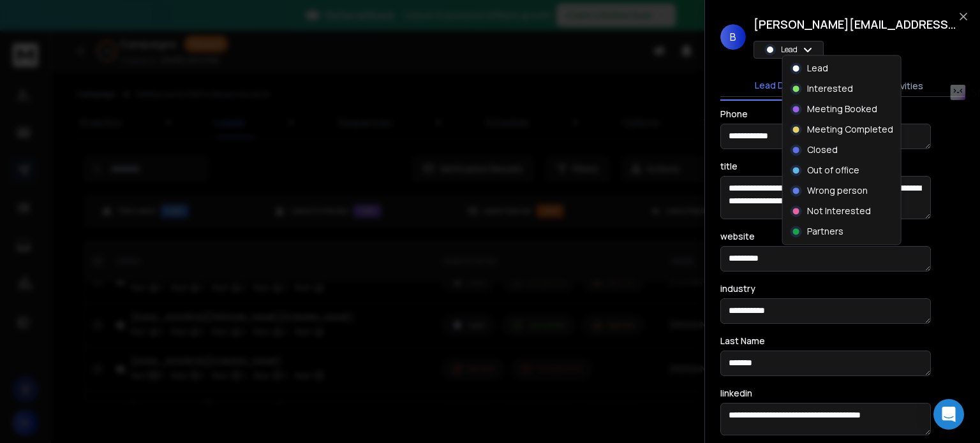  What do you see at coordinates (948, 415) in the screenshot?
I see `div: Open Intercom Messenger` at bounding box center [948, 415].